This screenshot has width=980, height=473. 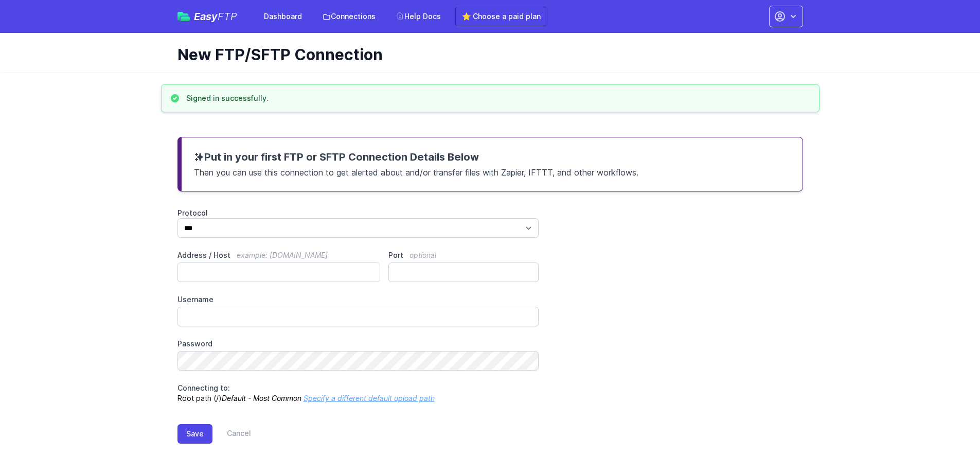 I want to click on a: Connections, so click(x=348, y=16).